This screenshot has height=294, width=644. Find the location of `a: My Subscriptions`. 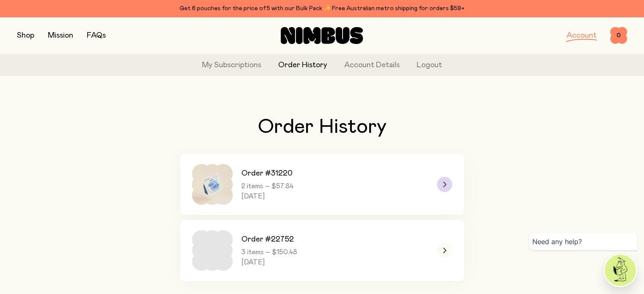

a: My Subscriptions is located at coordinates (231, 65).